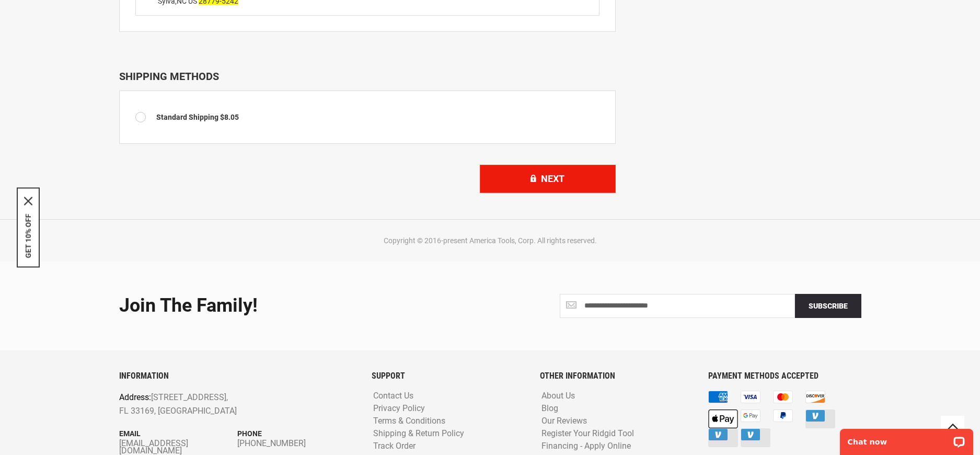 The width and height of the screenshot is (980, 455). Describe the element at coordinates (616, 376) in the screenshot. I see `h6: OTHER INFORMATION` at that location.